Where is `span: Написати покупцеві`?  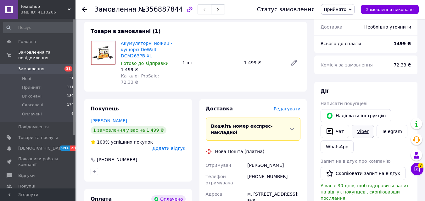 span: Написати покупцеві is located at coordinates (343, 104).